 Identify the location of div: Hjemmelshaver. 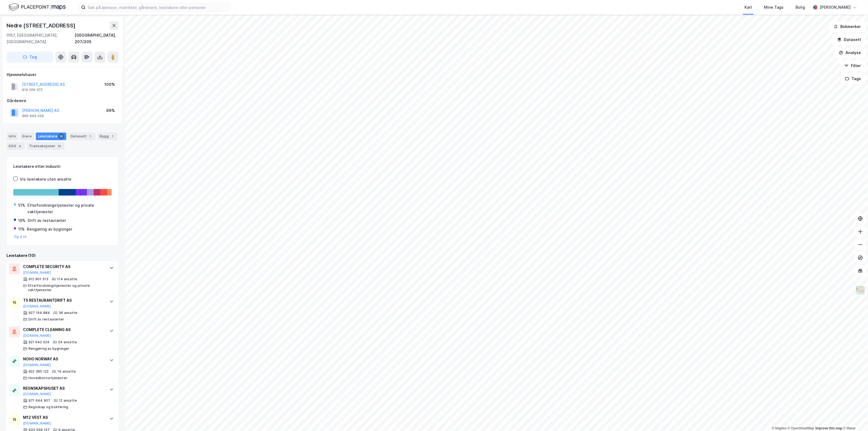
(62, 75).